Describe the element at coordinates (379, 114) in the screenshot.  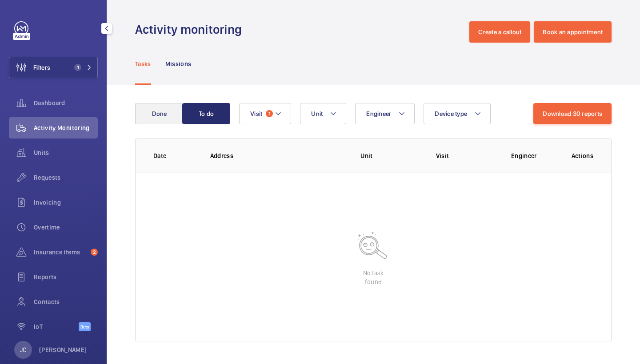
I see `span: Engineer` at that location.